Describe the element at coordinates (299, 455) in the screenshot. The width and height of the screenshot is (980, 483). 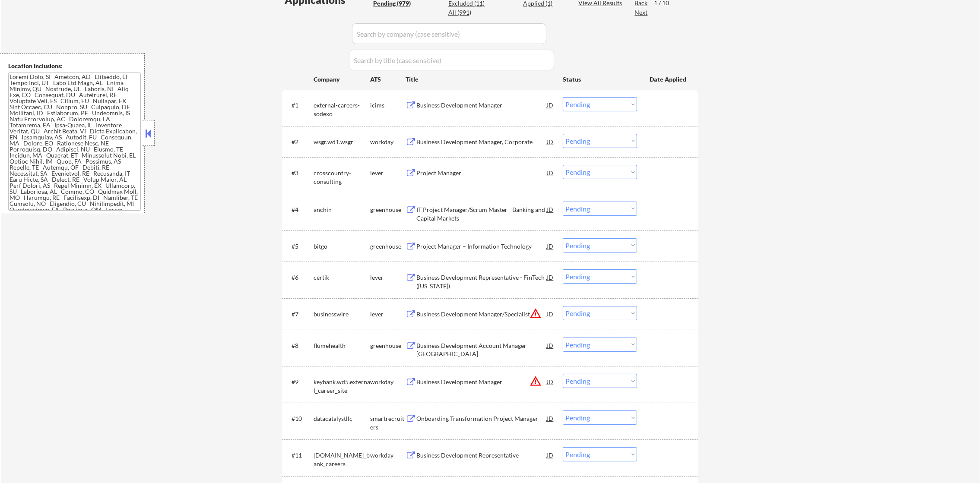
I see `div: #11` at that location.